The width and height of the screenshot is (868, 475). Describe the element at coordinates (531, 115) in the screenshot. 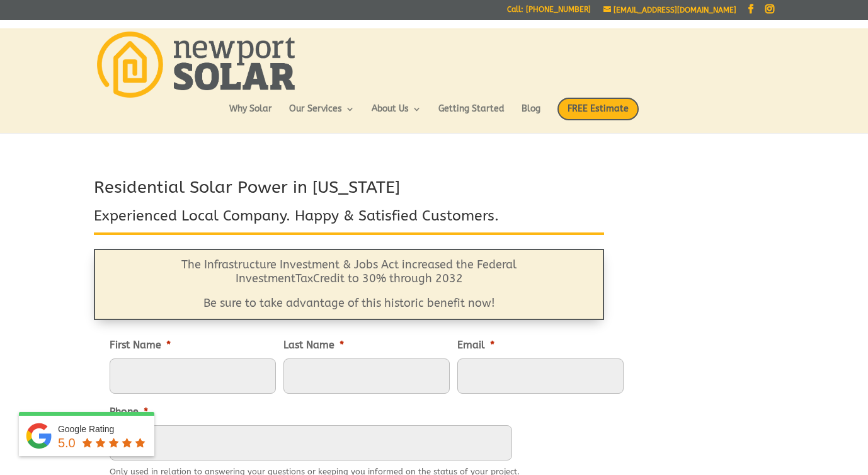

I see `a: Blog` at that location.